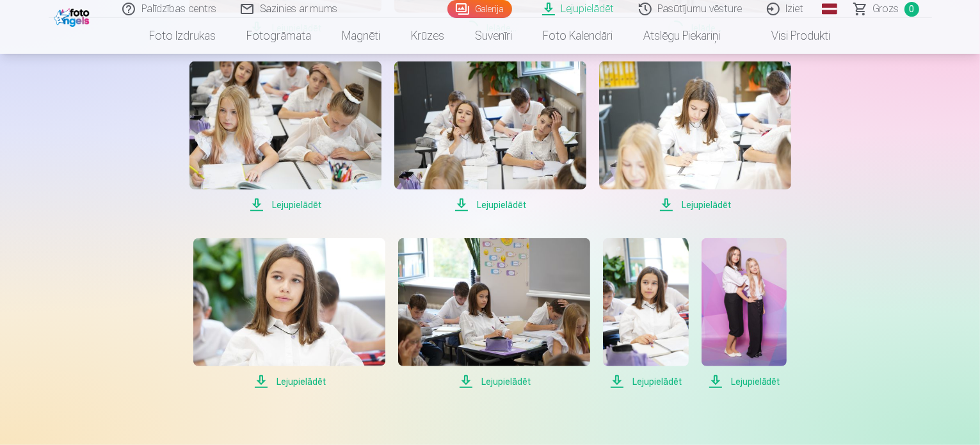 Image resolution: width=980 pixels, height=445 pixels. What do you see at coordinates (428, 36) in the screenshot?
I see `a: Krūzes` at bounding box center [428, 36].